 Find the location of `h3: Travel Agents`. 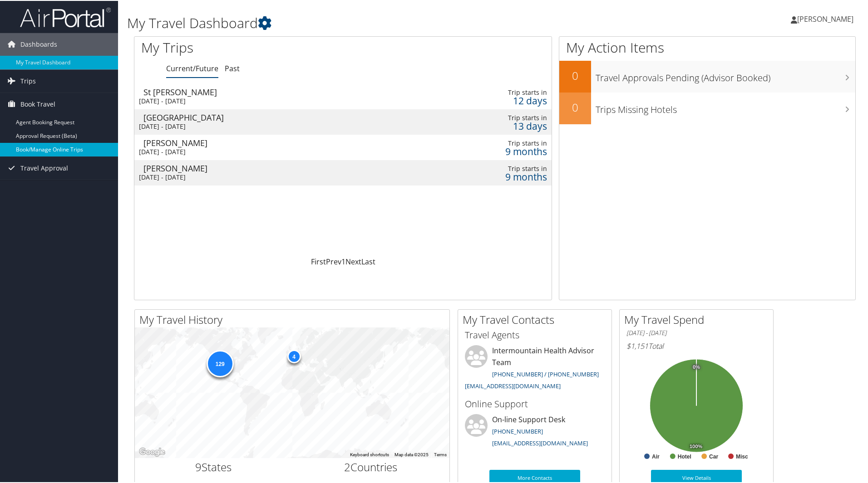

h3: Travel Agents is located at coordinates (534, 334).